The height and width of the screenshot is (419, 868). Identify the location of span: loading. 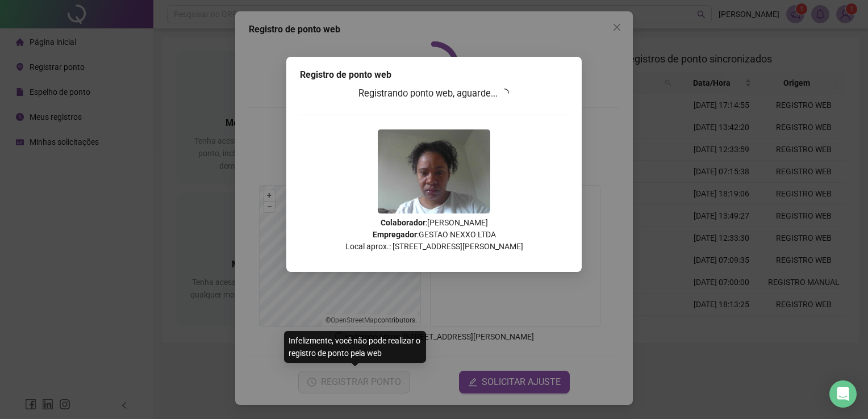
(505, 93).